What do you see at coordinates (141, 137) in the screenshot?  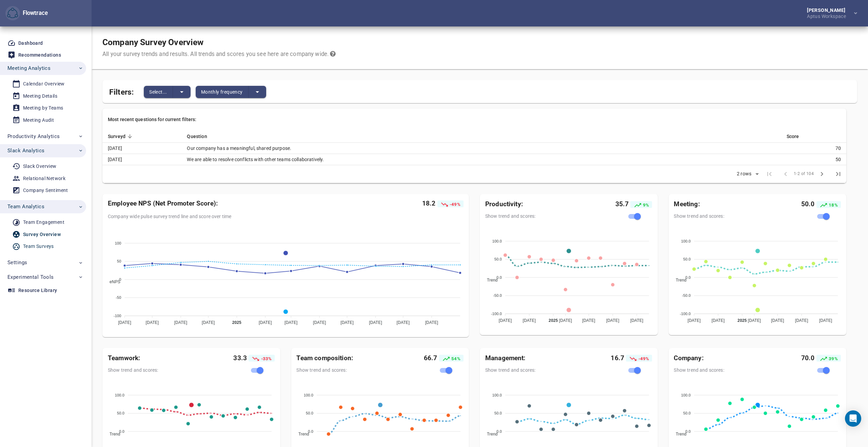 I see `div: Surveyd` at bounding box center [141, 137].